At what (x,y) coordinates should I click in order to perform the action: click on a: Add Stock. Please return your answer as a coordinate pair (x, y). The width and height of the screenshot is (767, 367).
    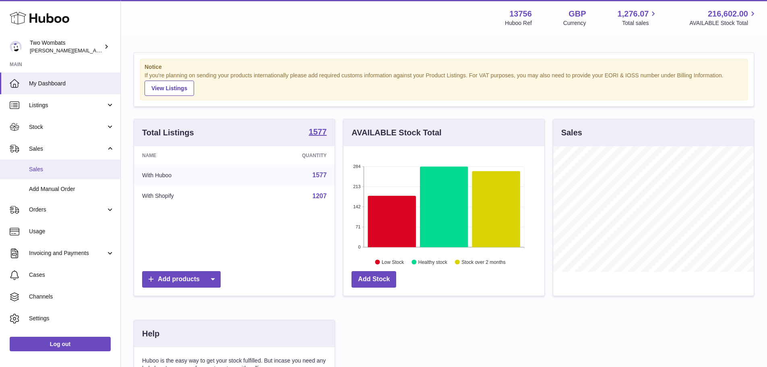
    Looking at the image, I should click on (374, 279).